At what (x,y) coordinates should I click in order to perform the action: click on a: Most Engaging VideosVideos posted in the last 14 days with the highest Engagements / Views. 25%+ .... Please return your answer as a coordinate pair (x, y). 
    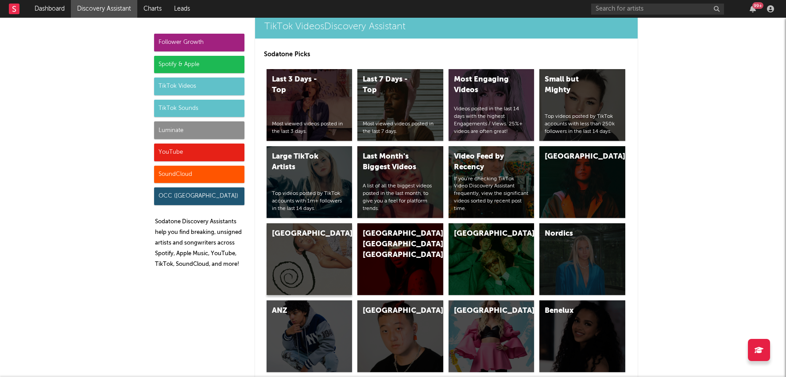
    Looking at the image, I should click on (492, 105).